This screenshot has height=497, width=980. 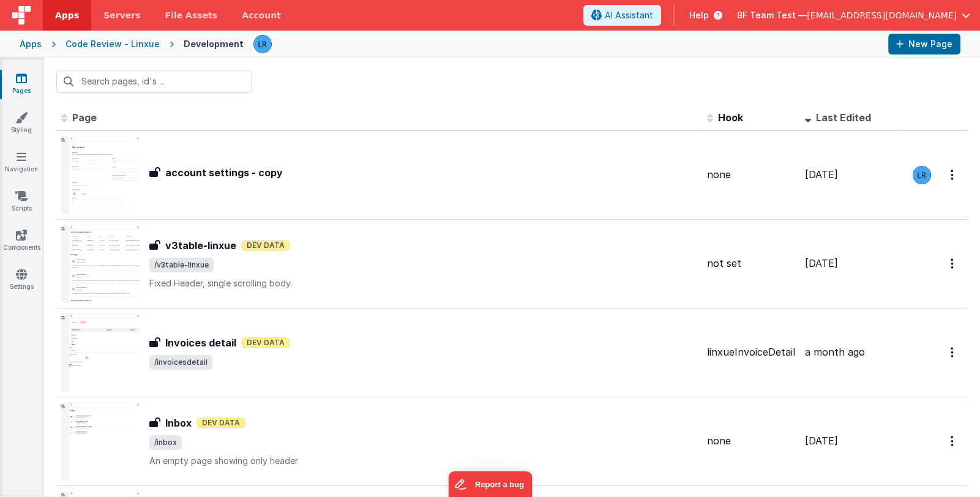 What do you see at coordinates (122, 15) in the screenshot?
I see `span: Servers` at bounding box center [122, 15].